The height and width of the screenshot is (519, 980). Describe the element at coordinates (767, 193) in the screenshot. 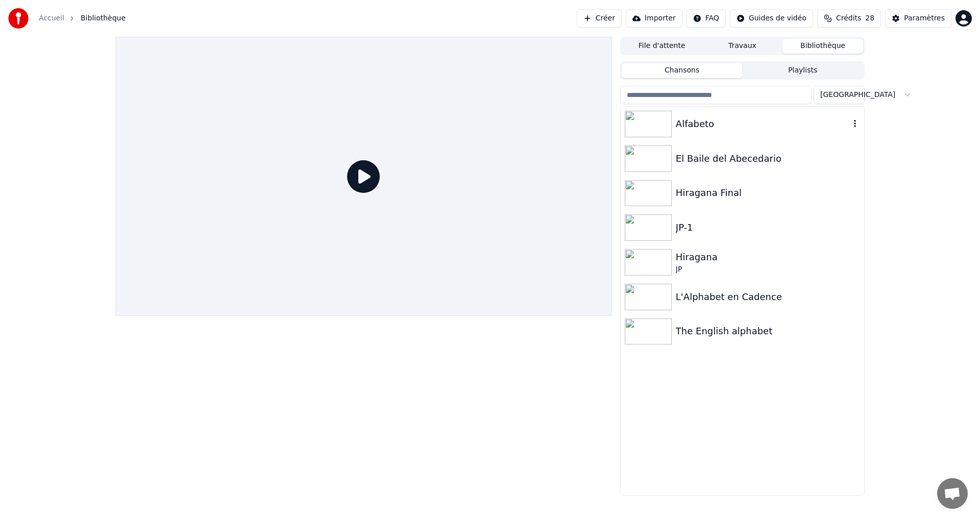

I see `div: Hiragana Final` at that location.